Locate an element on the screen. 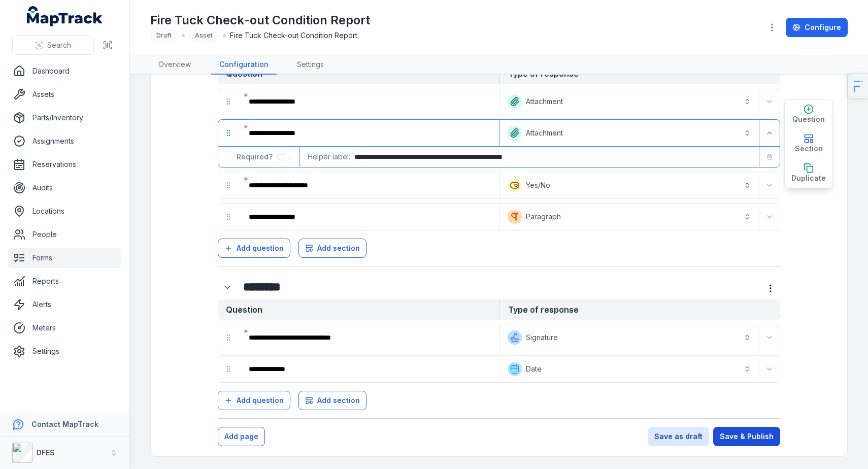 This screenshot has width=868, height=469. button: more-detail is located at coordinates (771, 288).